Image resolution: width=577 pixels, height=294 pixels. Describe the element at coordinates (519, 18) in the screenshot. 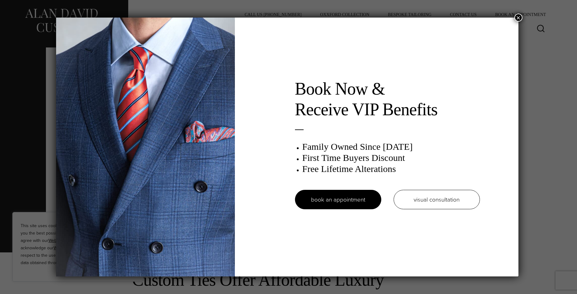

I see `button: Close` at that location.